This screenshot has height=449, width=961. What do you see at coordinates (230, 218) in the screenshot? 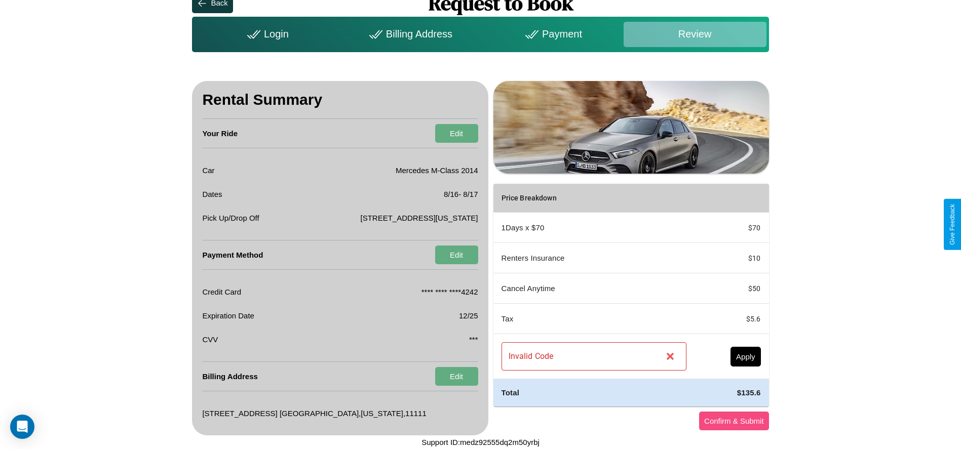
I see `p: Pick Up/Drop Off` at bounding box center [230, 218].